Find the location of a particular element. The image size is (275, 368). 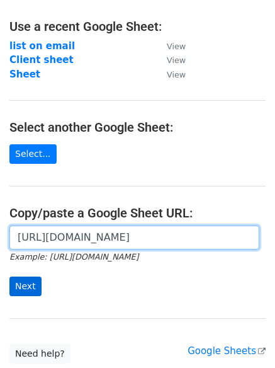

h4: Select another Google Sheet: is located at coordinates (137, 127).